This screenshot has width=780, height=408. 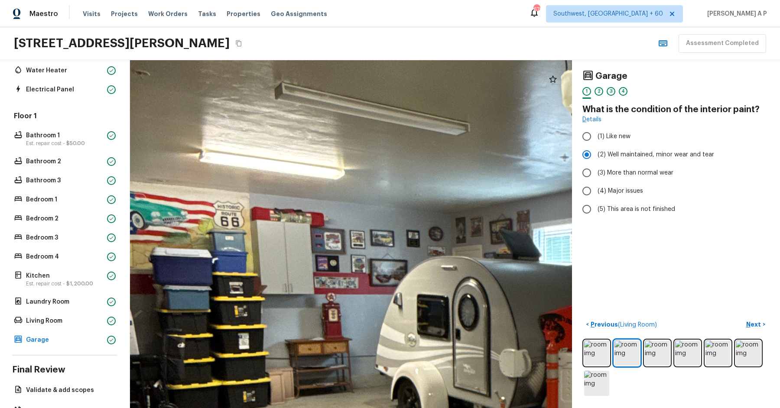 I want to click on p: Garage, so click(x=65, y=340).